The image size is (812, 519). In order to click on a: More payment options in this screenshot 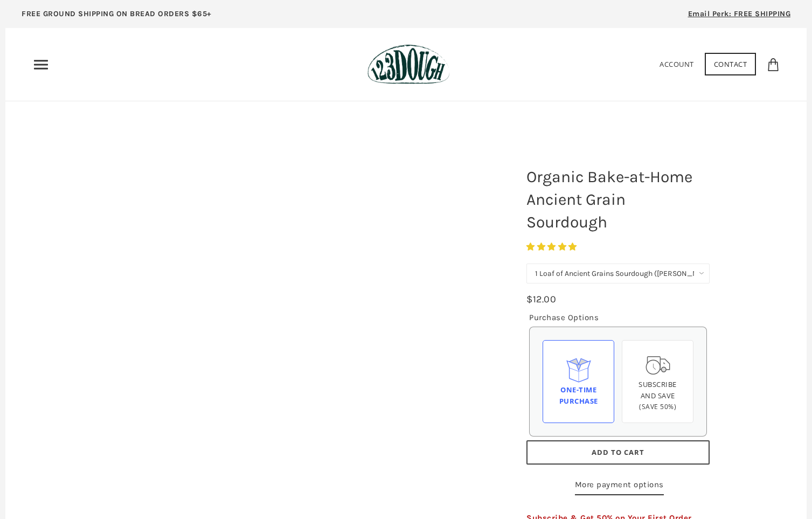, I will do `click(619, 486)`.